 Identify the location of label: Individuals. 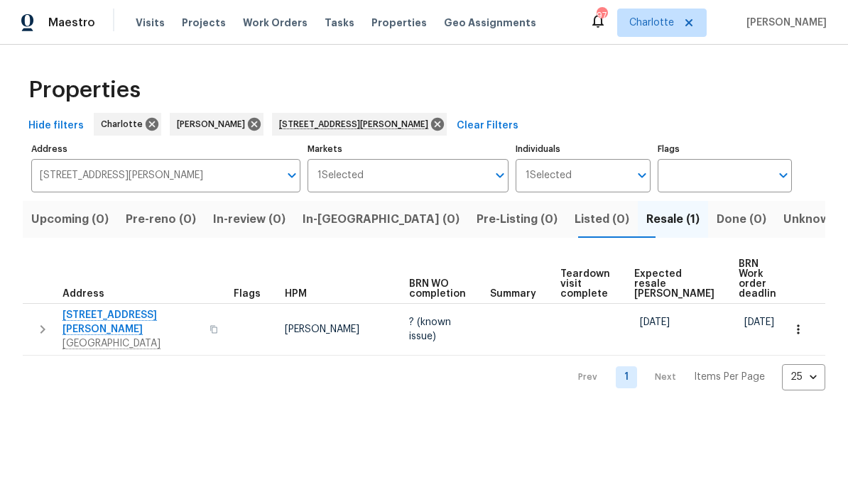
(582, 149).